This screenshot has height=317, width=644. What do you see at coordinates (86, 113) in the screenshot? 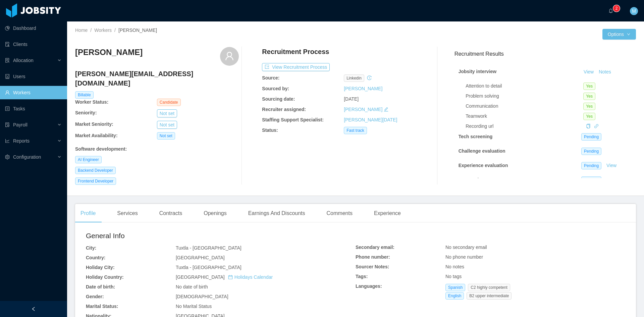
I see `b: Seniority:` at bounding box center [86, 113].